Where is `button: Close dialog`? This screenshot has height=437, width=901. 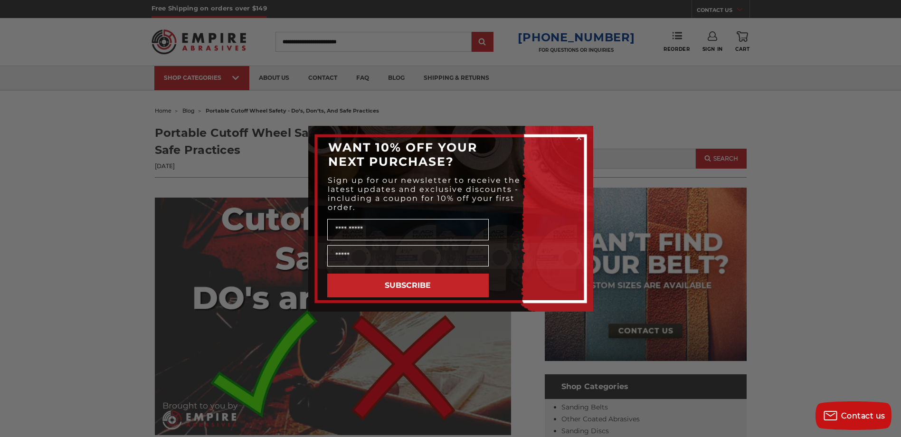
button: Close dialog is located at coordinates (579, 138).